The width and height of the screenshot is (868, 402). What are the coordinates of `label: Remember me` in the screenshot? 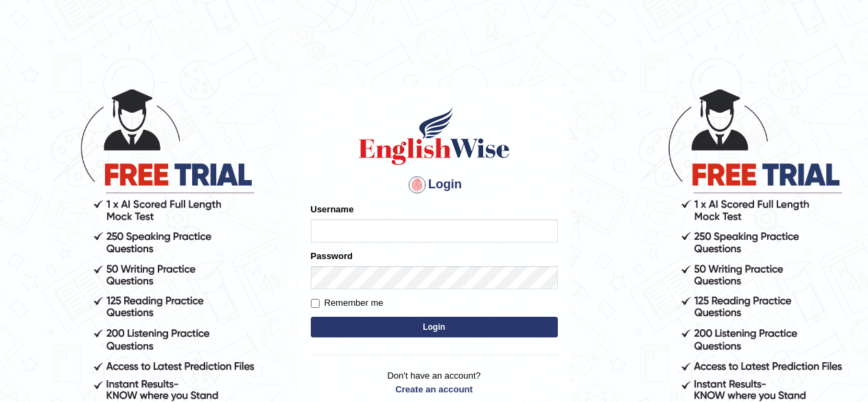 It's located at (348, 303).